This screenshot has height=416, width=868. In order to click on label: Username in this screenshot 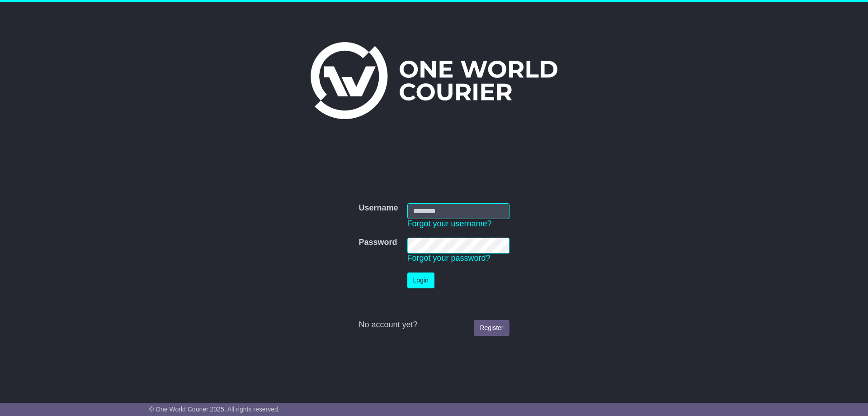, I will do `click(378, 208)`.